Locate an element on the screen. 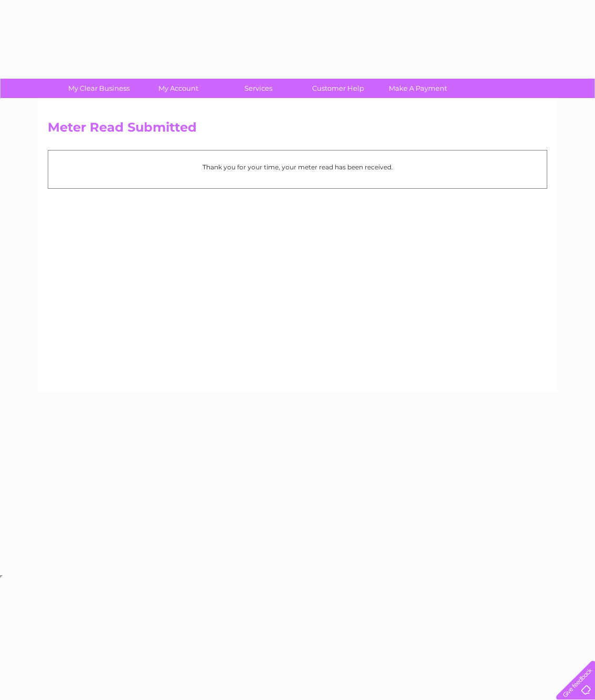  a: Services is located at coordinates (258, 88).